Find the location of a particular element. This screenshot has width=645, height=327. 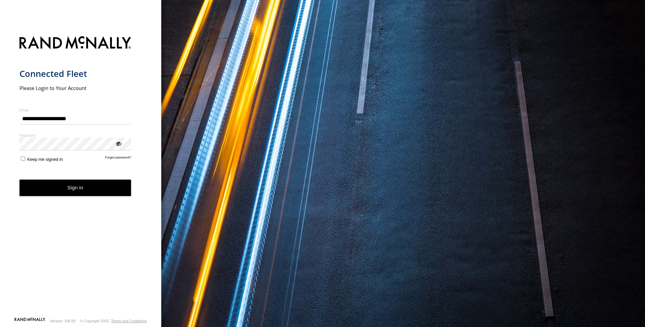

img: Rand McNally is located at coordinates (75, 43).